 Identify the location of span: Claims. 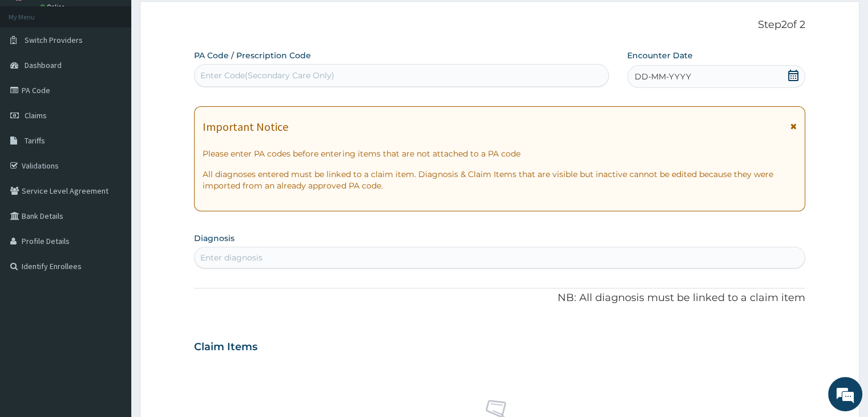
(35, 115).